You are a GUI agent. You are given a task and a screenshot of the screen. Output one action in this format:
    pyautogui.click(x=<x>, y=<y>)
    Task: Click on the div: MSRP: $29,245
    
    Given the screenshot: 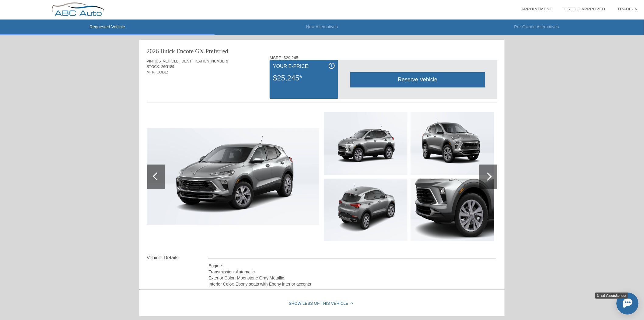 What is the action you would take?
    pyautogui.click(x=383, y=58)
    